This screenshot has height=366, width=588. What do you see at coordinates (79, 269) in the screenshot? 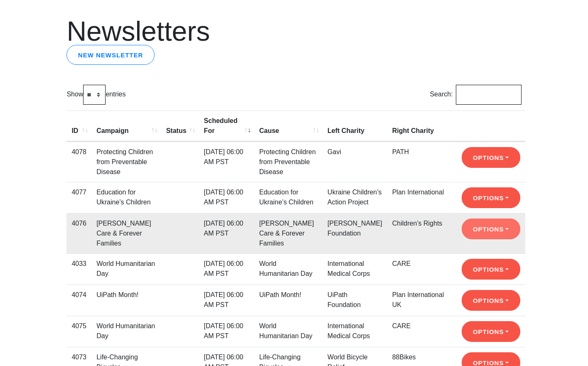
I see `td: 4033` at bounding box center [79, 269].